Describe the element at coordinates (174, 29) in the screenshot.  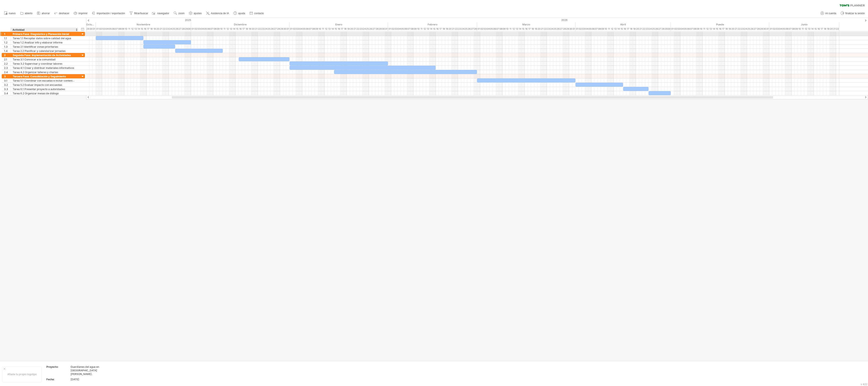
I see `div: Martes, 25 de noviembre de 2025` at that location.